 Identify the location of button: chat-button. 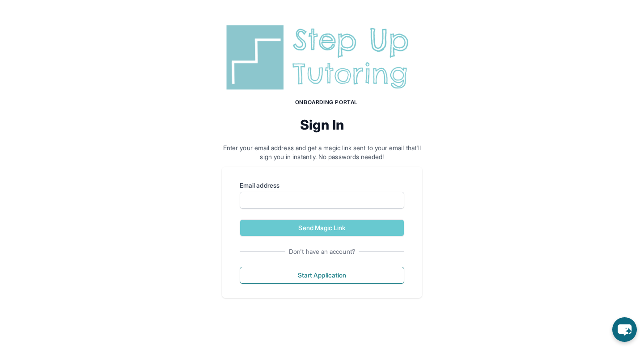
(625, 329).